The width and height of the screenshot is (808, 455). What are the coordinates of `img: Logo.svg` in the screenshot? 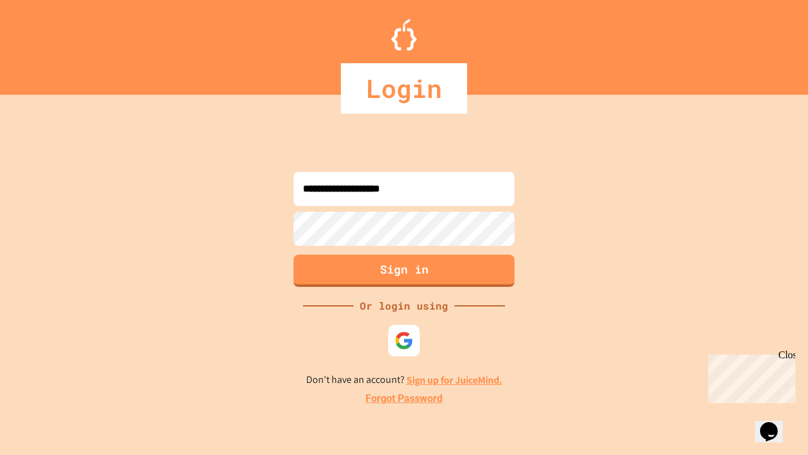 It's located at (404, 35).